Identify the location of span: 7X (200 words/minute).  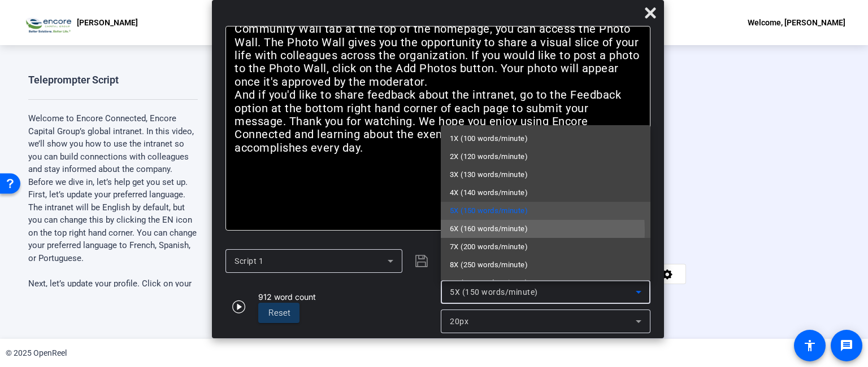
(488, 247).